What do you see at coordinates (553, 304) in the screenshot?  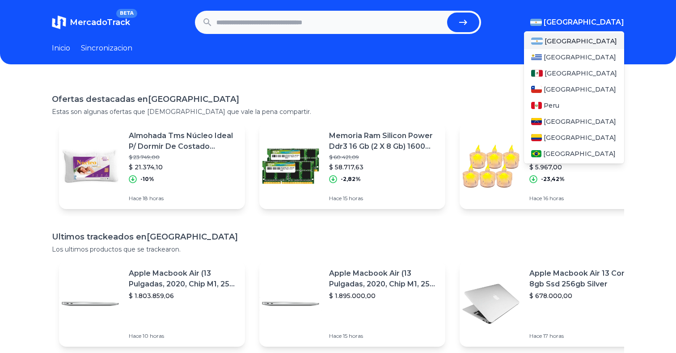 I see `a: Featured imageApple Macbook Air 13 Core I5 8gb Ssd 256gb Silver$ 678.000,00Hace 17 horas` at bounding box center [553, 304].